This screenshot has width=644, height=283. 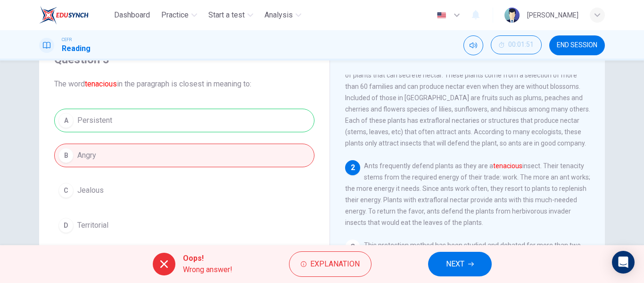 What do you see at coordinates (516, 45) in the screenshot?
I see `button: 00:01:51` at bounding box center [516, 45].